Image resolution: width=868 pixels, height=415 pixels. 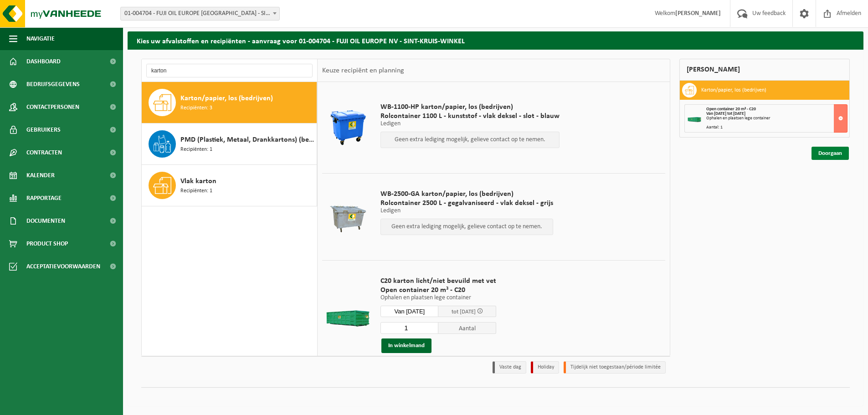 What do you see at coordinates (44, 198) in the screenshot?
I see `span: Rapportage` at bounding box center [44, 198].